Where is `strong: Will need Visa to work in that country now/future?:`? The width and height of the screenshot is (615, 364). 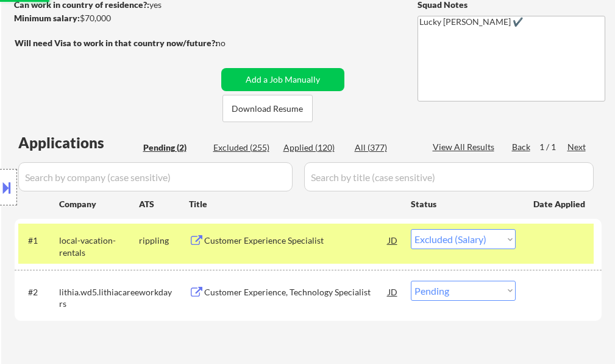 strong: Will need Visa to work in that country now/future?: is located at coordinates (116, 43).